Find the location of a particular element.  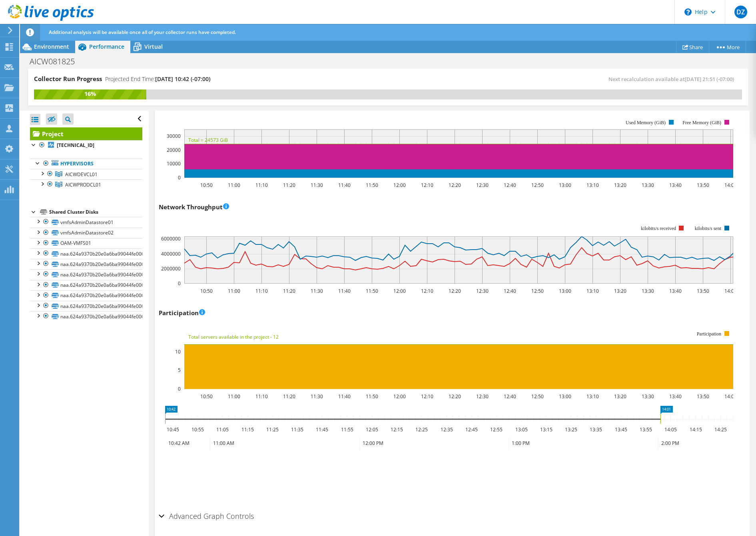

h3: Network Throughput is located at coordinates (194, 207).